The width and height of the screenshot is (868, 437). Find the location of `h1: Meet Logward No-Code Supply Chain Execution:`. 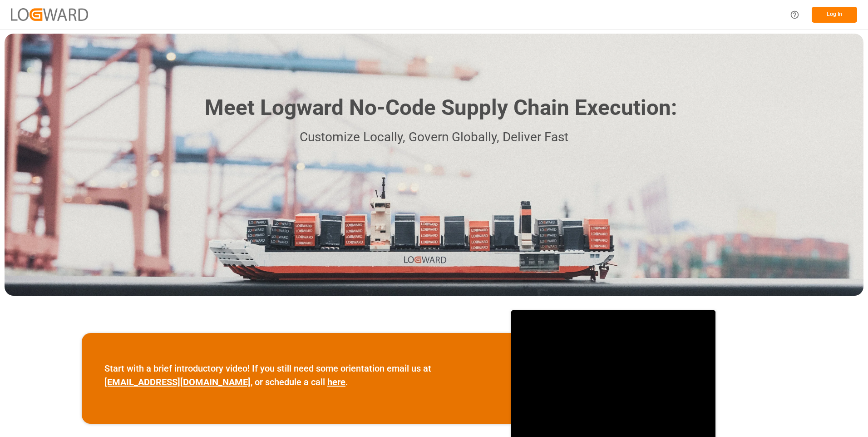

h1: Meet Logward No-Code Supply Chain Execution: is located at coordinates (441, 108).